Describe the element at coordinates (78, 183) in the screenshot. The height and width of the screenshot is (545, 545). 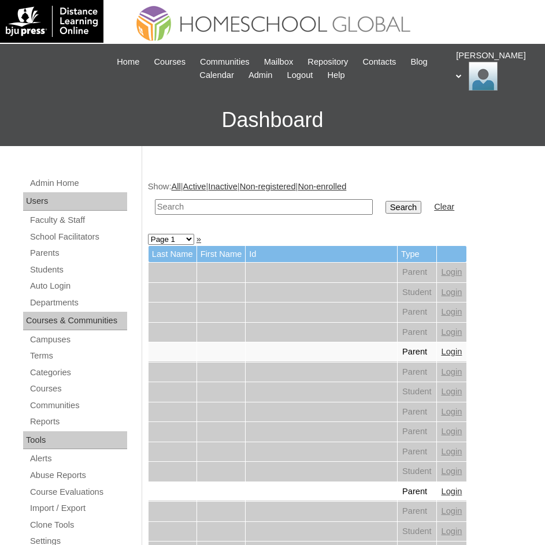
I see `a: Admin Home` at that location.